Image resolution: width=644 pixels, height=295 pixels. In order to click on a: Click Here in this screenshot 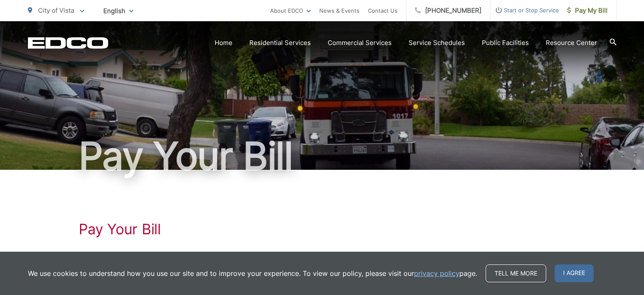, I will do `click(95, 255)`.